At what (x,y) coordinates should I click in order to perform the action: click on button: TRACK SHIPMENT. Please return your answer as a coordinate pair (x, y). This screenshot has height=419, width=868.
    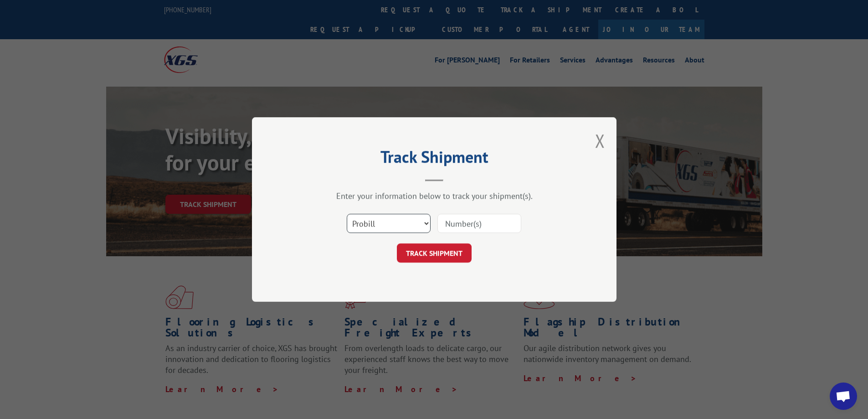
    Looking at the image, I should click on (434, 253).